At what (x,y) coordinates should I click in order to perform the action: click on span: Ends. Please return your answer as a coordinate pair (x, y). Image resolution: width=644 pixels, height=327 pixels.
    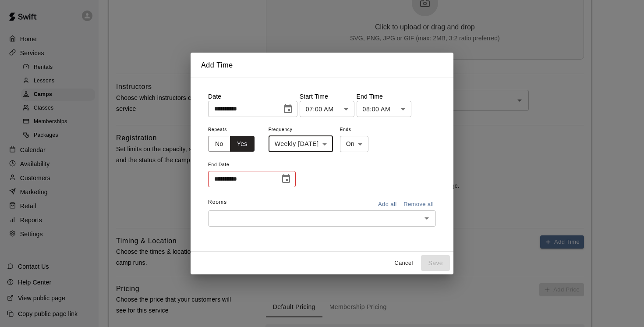
    Looking at the image, I should click on (354, 130).